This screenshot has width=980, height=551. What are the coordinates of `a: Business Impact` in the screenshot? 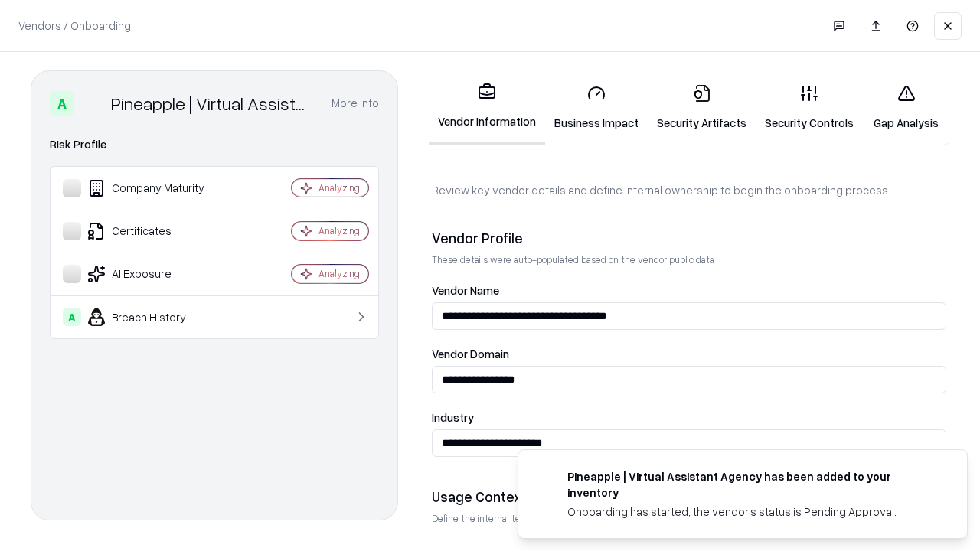 It's located at (597, 107).